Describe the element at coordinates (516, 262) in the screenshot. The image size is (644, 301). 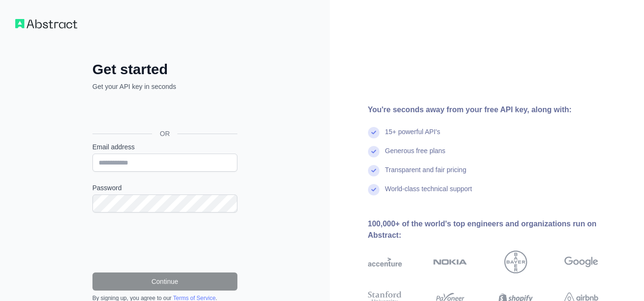
I see `img: bayer` at that location.